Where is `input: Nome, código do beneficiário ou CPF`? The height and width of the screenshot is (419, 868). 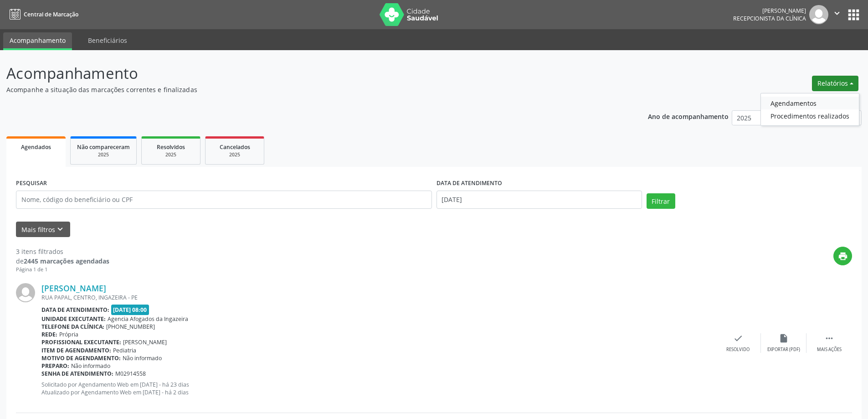
input: Nome, código do beneficiário ou CPF is located at coordinates (224, 199).